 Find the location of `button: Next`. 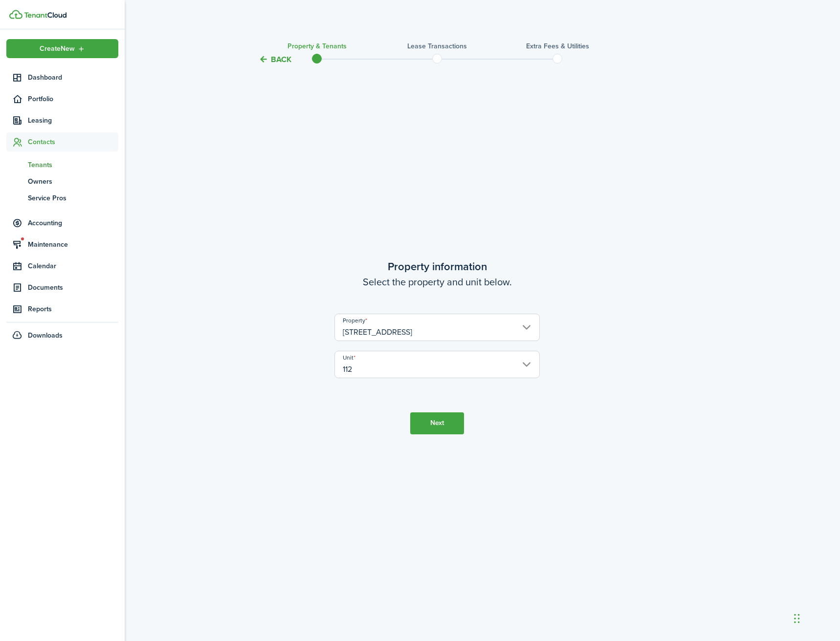

button: Next is located at coordinates (437, 423).